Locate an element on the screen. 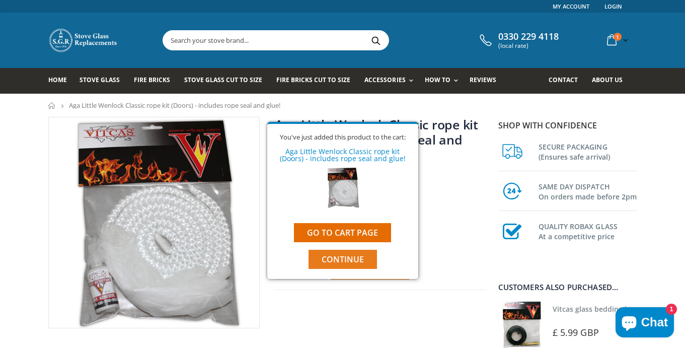 This screenshot has width=685, height=348. h3: SAME DAY DISPATCH On orders made before 2pm is located at coordinates (588, 191).